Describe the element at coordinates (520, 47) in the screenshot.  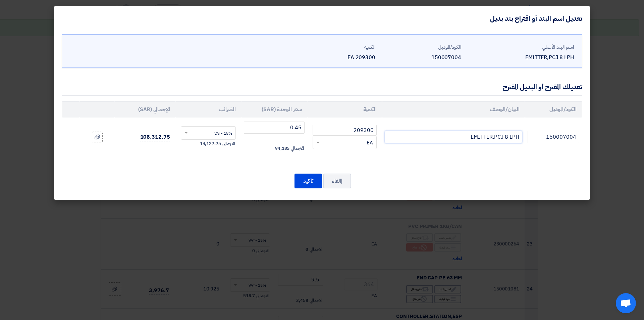
I see `div: اسم البند الأصلي` at that location.